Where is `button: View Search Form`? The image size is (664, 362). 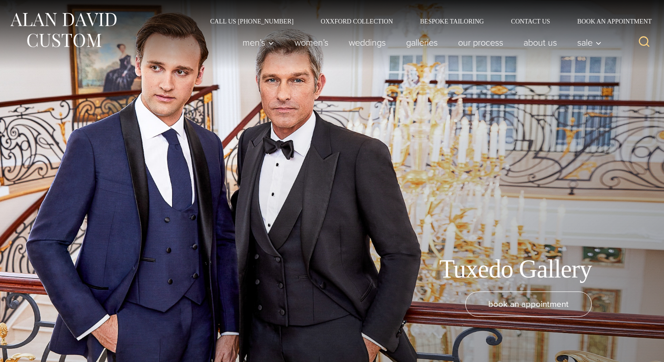 button: View Search Form is located at coordinates (644, 42).